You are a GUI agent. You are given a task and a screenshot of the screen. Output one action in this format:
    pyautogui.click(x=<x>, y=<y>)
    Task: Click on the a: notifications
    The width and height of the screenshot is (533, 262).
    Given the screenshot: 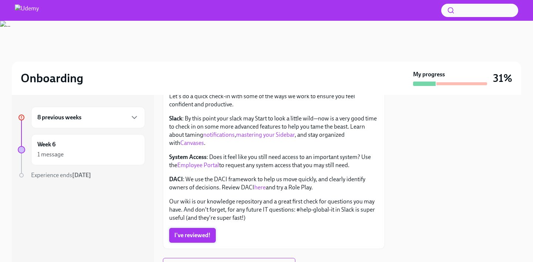 What is the action you would take?
    pyautogui.click(x=219, y=134)
    